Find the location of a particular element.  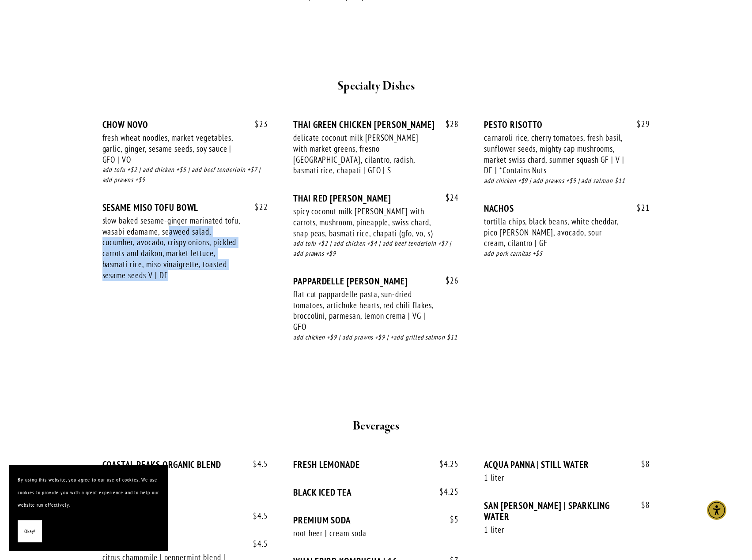

div: HOT TEA is located at coordinates (185, 544).